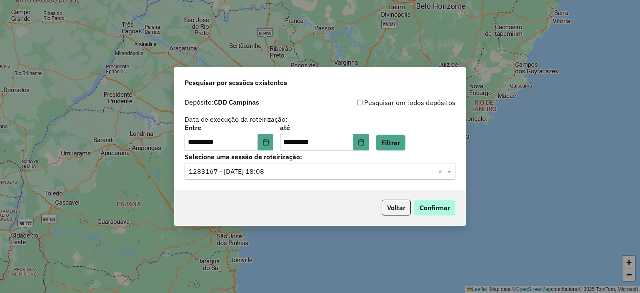 Image resolution: width=640 pixels, height=293 pixels. Describe the element at coordinates (236, 119) in the screenshot. I see `label: Data de execução da roteirização:` at that location.